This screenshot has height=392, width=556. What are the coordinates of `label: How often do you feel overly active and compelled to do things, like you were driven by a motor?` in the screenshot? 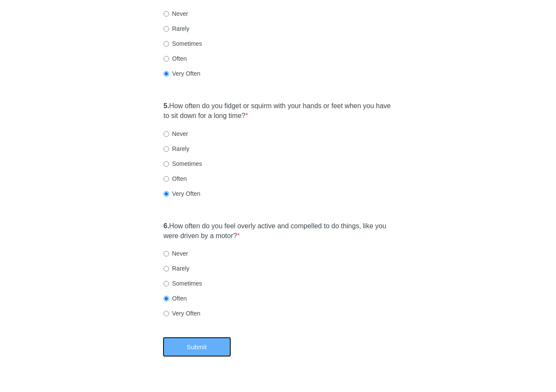 It's located at (278, 232).